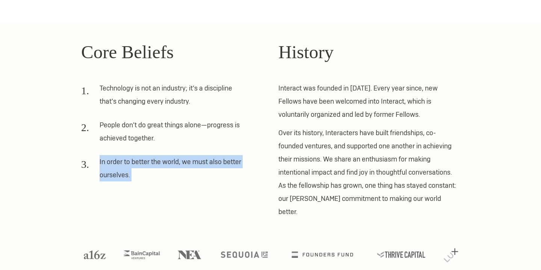 The height and width of the screenshot is (270, 541). I want to click on img: Sequoia logo, so click(244, 255).